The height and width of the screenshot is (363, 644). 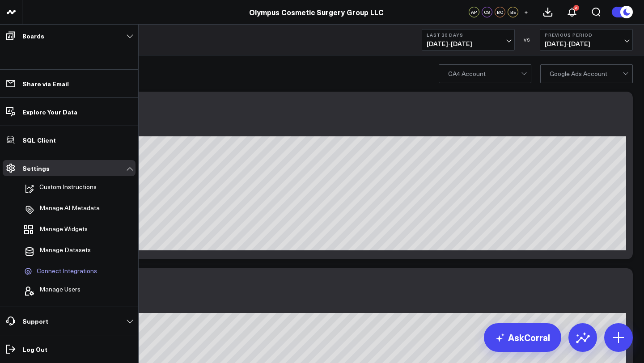 I want to click on div: BE, so click(x=513, y=12).